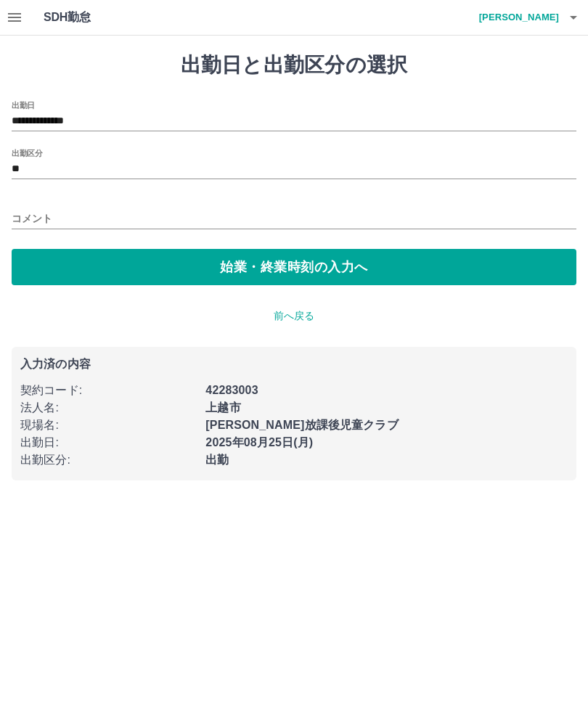 This screenshot has width=588, height=709. What do you see at coordinates (27, 153) in the screenshot?
I see `label: 出勤区分` at bounding box center [27, 153].